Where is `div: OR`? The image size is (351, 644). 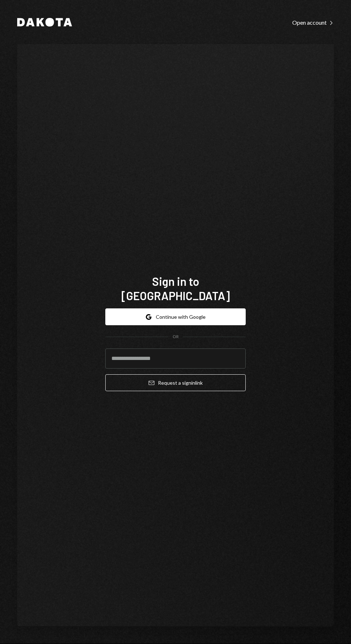
div: OR is located at coordinates (175, 337).